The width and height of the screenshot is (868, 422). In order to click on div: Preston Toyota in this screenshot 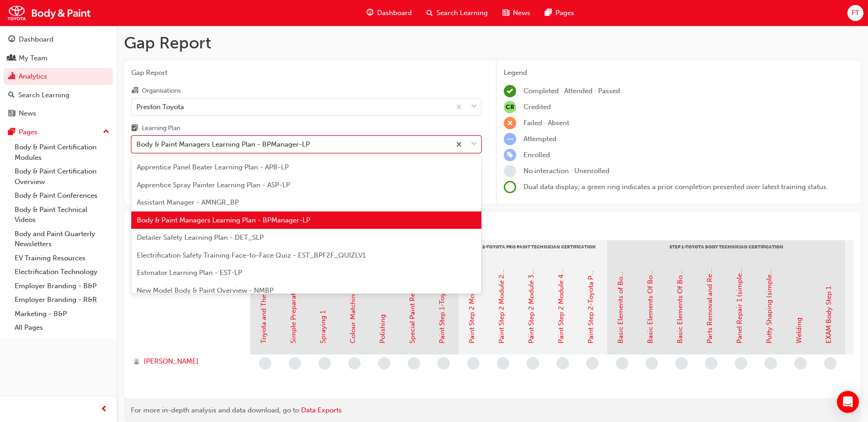, I will do `click(160, 107)`.